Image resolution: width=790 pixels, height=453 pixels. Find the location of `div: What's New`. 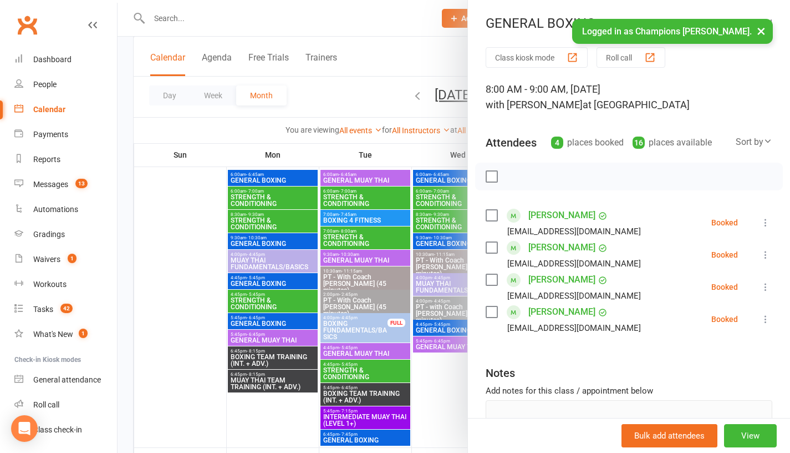

div: What's New is located at coordinates (53, 334).